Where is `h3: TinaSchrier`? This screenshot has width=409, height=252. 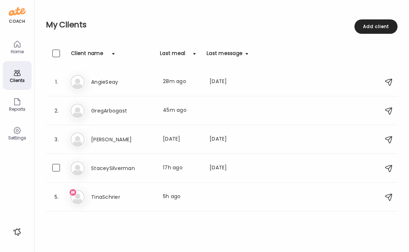
h3: TinaSchrier is located at coordinates (123, 197).